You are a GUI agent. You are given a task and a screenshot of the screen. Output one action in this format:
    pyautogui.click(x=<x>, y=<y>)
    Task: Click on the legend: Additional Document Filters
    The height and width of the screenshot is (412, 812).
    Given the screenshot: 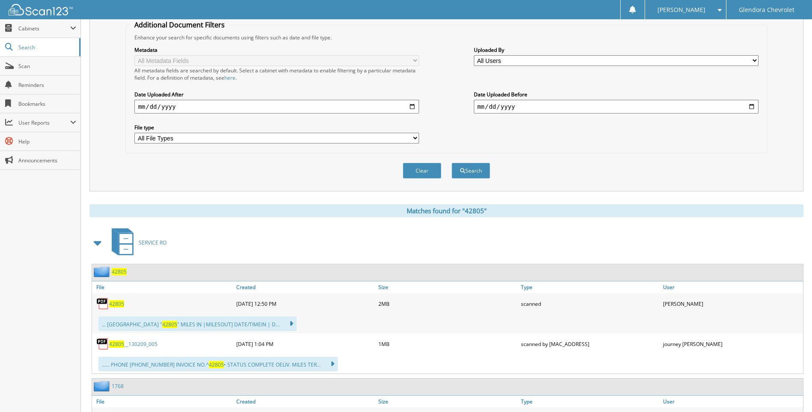 What is the action you would take?
    pyautogui.click(x=179, y=25)
    